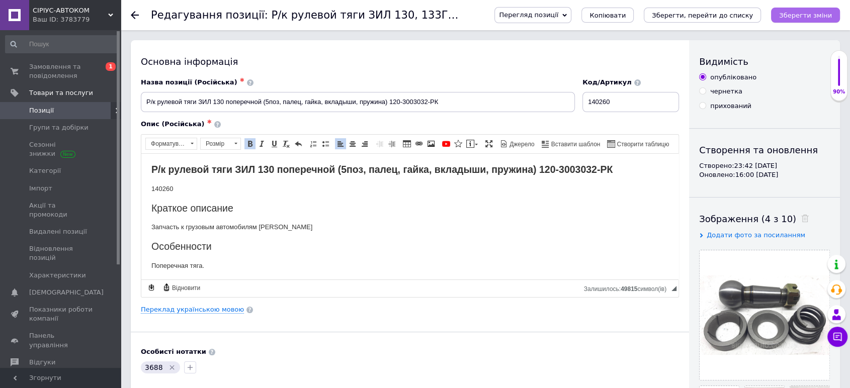  What do you see at coordinates (764, 219) in the screenshot?
I see `div: Зображення (4 з 10)` at bounding box center [764, 219].